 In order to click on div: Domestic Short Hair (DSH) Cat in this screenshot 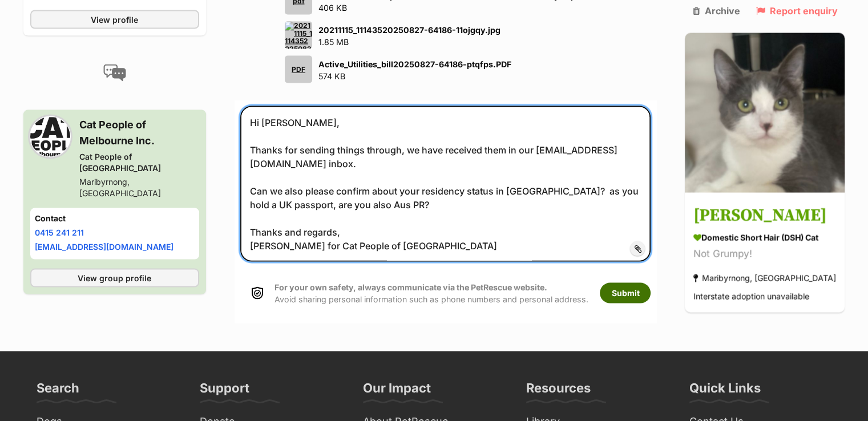, I will do `click(765, 238)`.